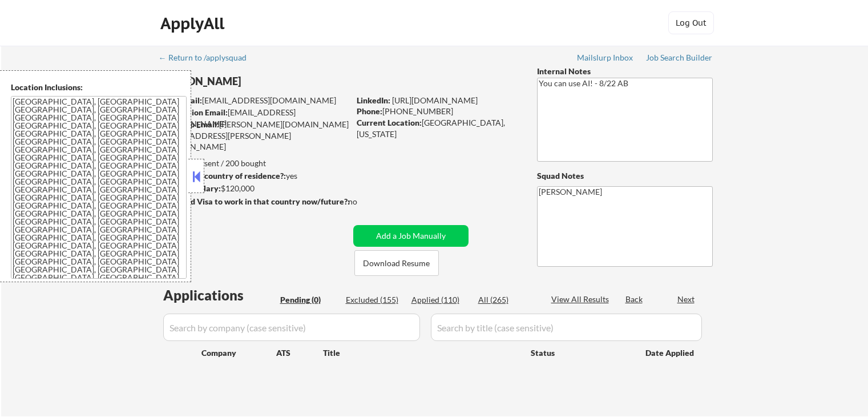 Image resolution: width=868 pixels, height=417 pixels. Describe the element at coordinates (219, 295) in the screenshot. I see `div: Applications` at that location.